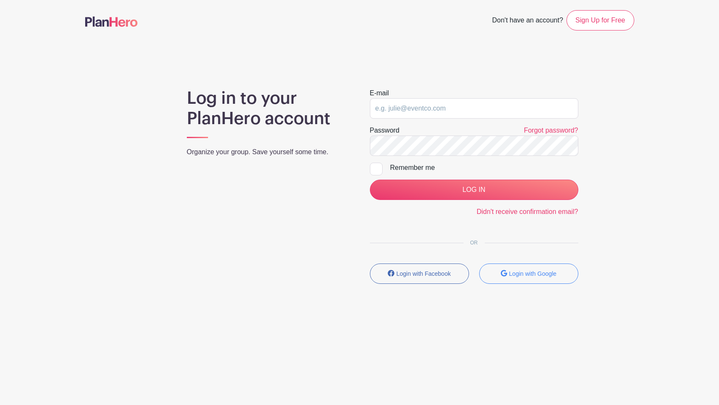 This screenshot has width=719, height=405. Describe the element at coordinates (528, 21) in the screenshot. I see `span: Don't have an account?` at that location.